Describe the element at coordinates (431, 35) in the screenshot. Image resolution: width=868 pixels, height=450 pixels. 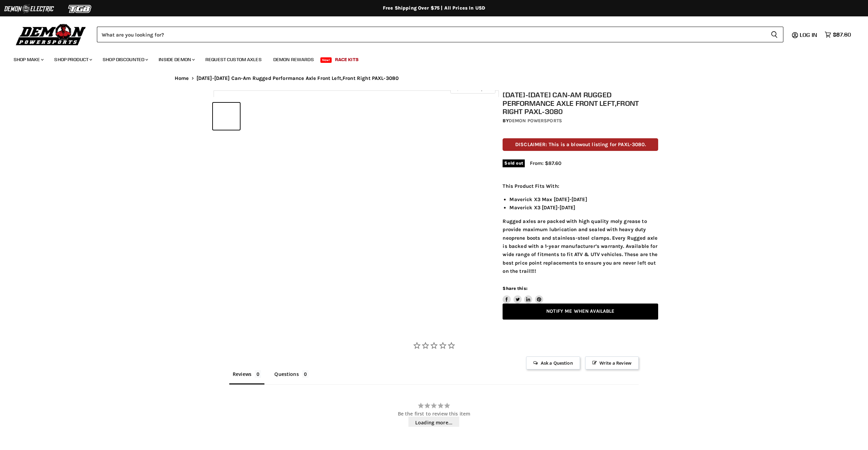
I see `input: Search` at that location.